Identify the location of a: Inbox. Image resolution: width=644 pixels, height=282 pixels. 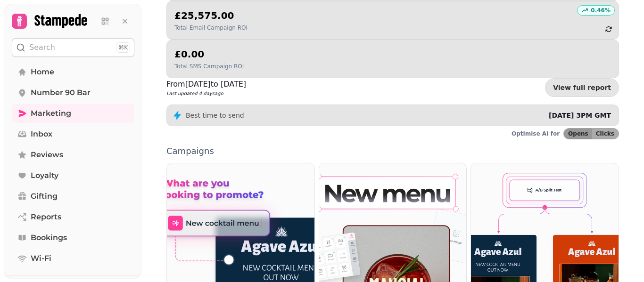
(73, 134).